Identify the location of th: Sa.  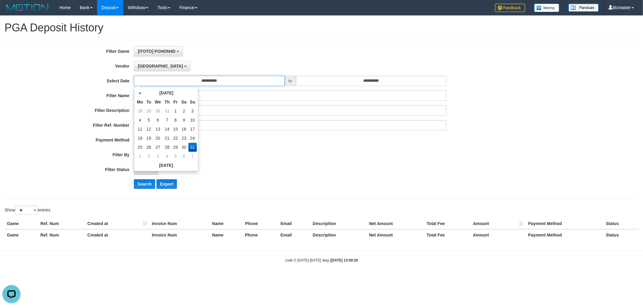
(184, 102).